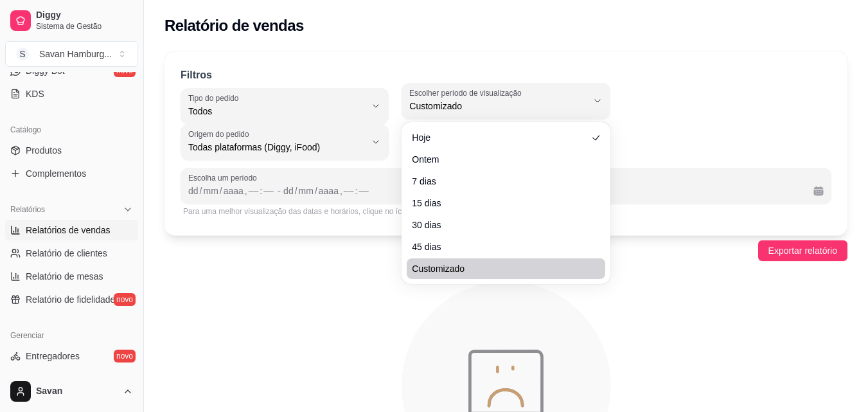  Describe the element at coordinates (216, 98) in the screenshot. I see `label: Tipo do pedido` at that location.